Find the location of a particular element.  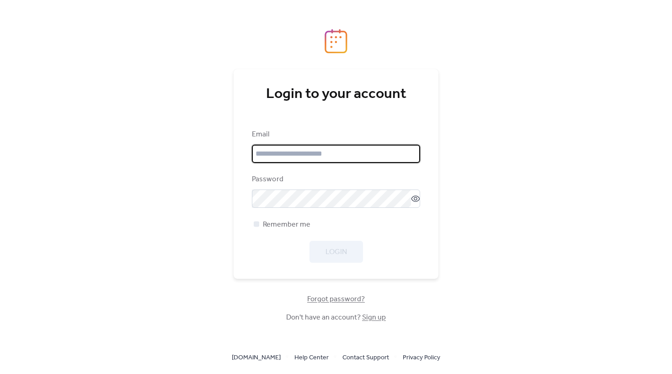

span: Remember me is located at coordinates (287, 225).